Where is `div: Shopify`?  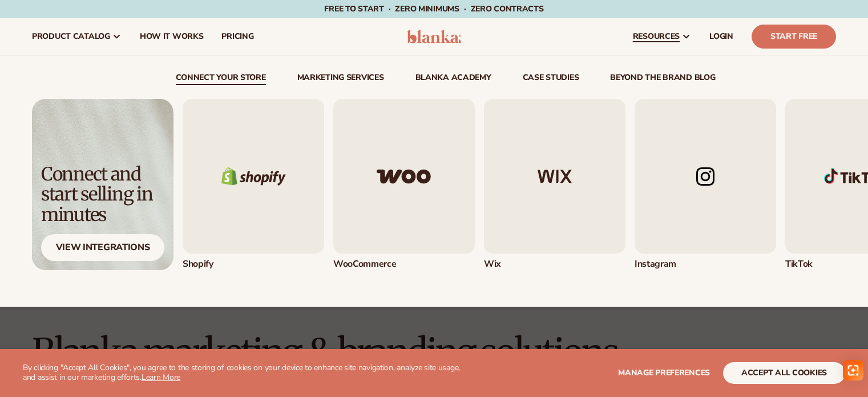 div: Shopify is located at coordinates (254, 264).